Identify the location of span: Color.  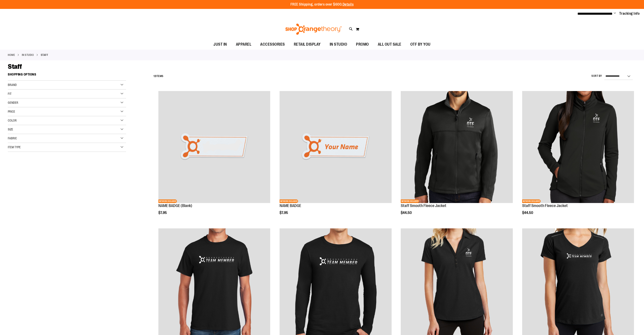
(12, 120).